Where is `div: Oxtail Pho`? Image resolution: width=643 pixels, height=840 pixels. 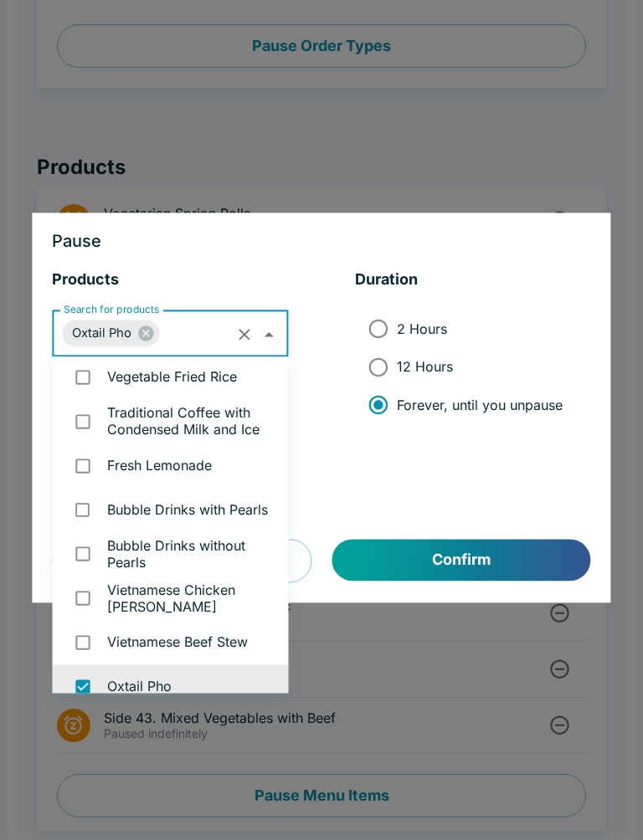
div: Oxtail Pho is located at coordinates (111, 334).